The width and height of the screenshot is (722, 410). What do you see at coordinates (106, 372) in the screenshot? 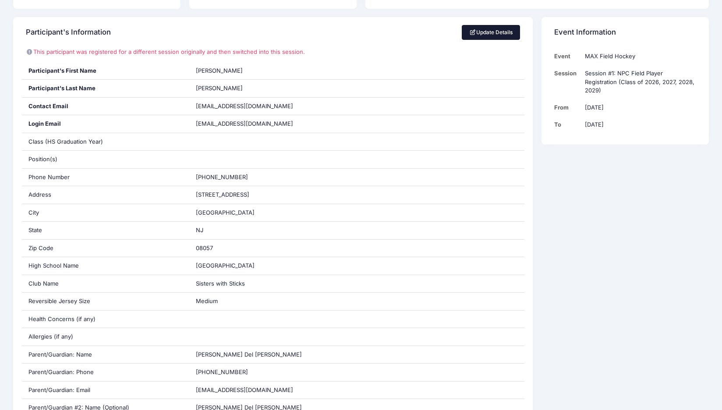
I see `div: Parent/Guardian: Phone` at bounding box center [106, 372].